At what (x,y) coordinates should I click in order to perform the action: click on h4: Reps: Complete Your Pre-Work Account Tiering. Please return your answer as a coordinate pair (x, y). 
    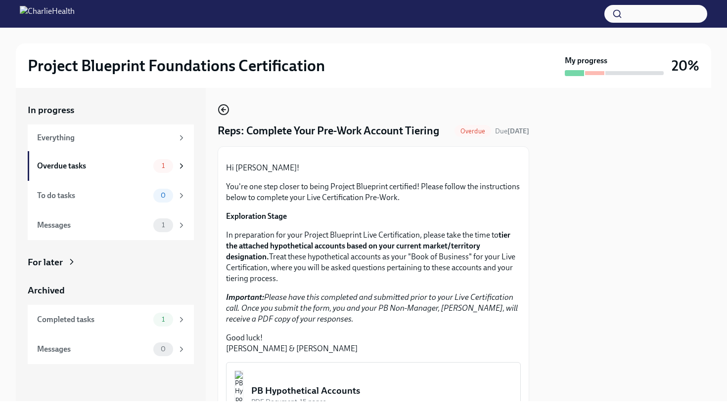
    Looking at the image, I should click on (328, 131).